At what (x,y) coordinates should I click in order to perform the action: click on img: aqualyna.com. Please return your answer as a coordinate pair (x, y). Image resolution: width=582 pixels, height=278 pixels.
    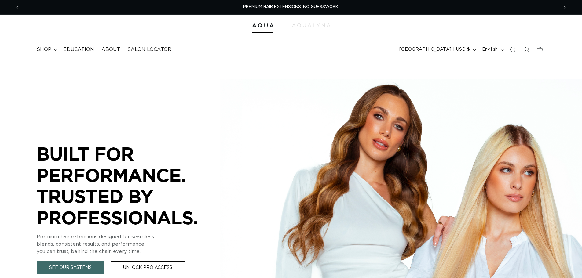
    Looking at the image, I should click on (311, 25).